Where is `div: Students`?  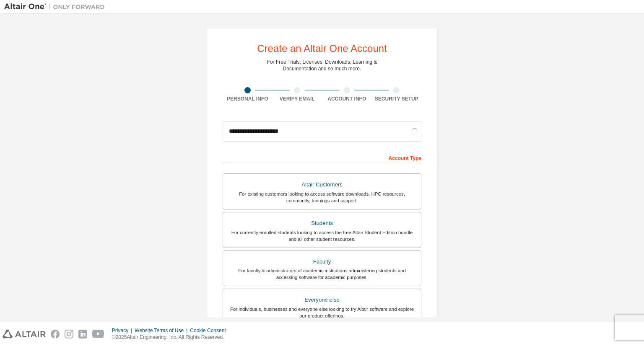
div: Students is located at coordinates (322, 223).